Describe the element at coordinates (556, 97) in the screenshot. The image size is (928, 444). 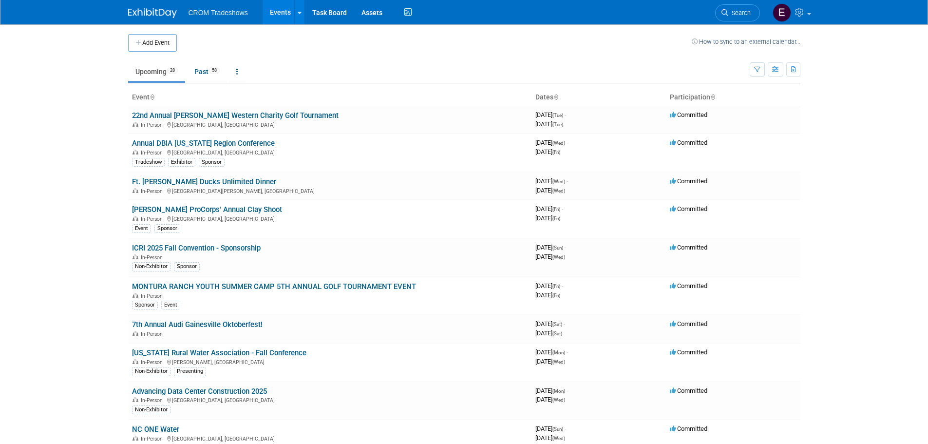
I see `a: Sort by Start Date` at that location.